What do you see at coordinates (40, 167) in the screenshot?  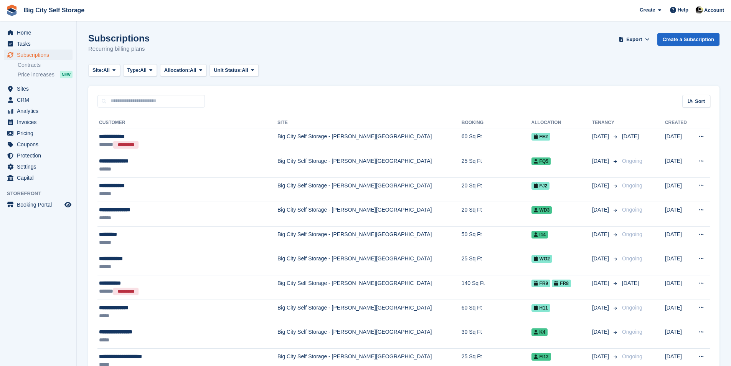 I see `span: Settings` at bounding box center [40, 167].